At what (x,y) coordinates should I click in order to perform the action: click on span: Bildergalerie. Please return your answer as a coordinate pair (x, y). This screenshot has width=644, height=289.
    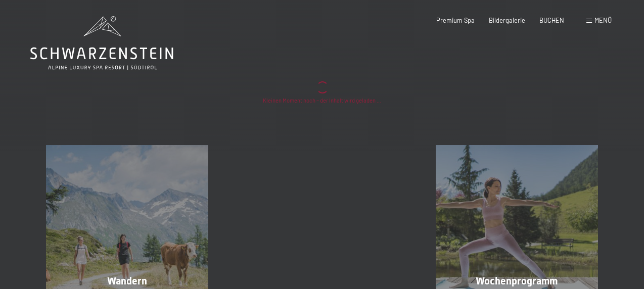
    Looking at the image, I should click on (507, 20).